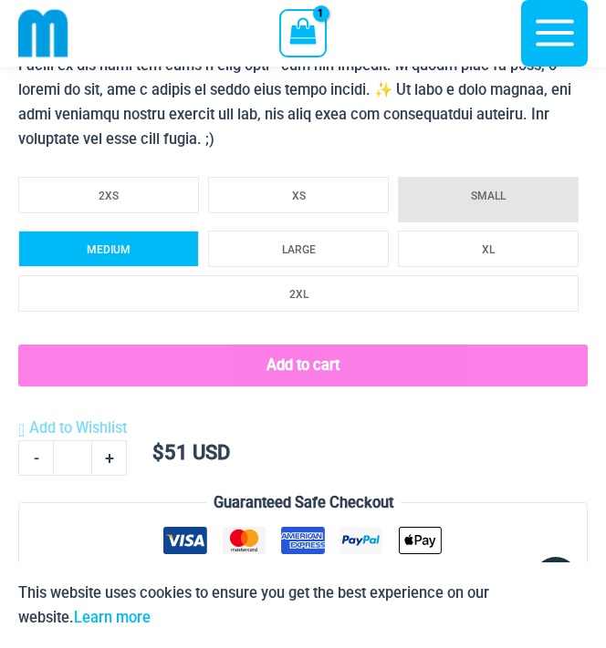  What do you see at coordinates (112, 617) in the screenshot?
I see `a: Learn more` at bounding box center [112, 617].